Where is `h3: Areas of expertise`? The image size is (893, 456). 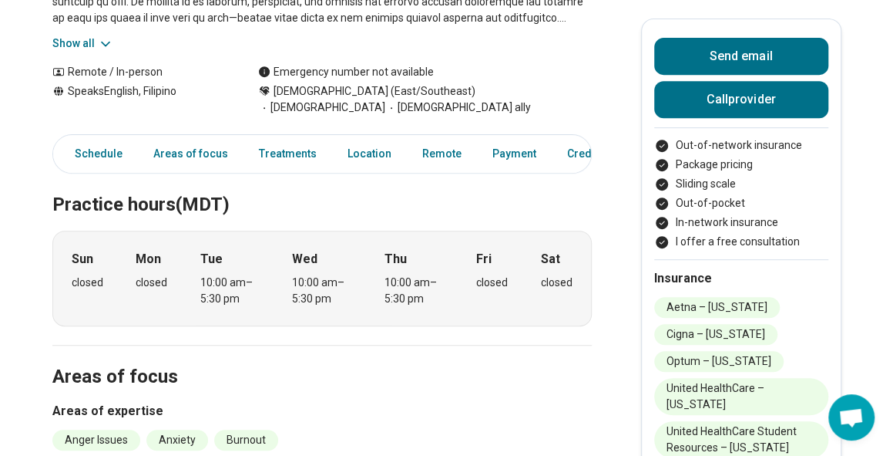 h3: Areas of expertise is located at coordinates (322, 411).